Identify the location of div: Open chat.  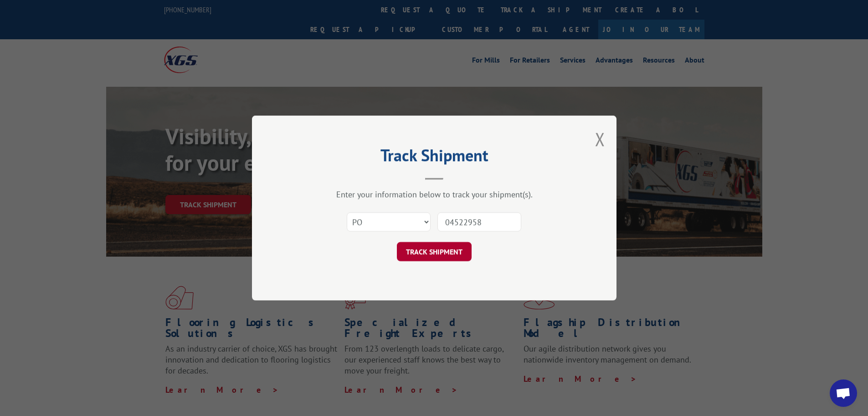
(844, 393).